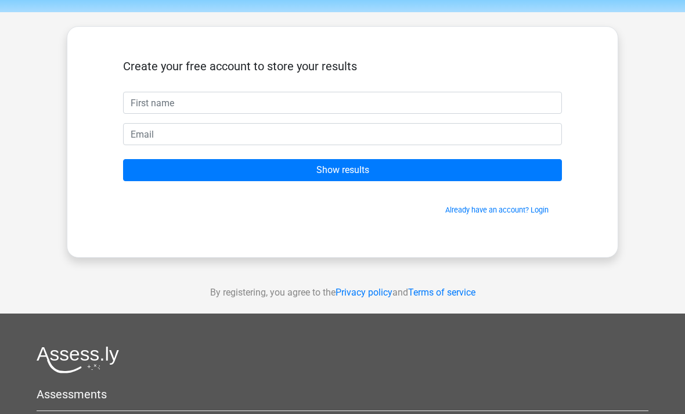 The width and height of the screenshot is (685, 414). Describe the element at coordinates (442, 292) in the screenshot. I see `a: Terms of service` at that location.